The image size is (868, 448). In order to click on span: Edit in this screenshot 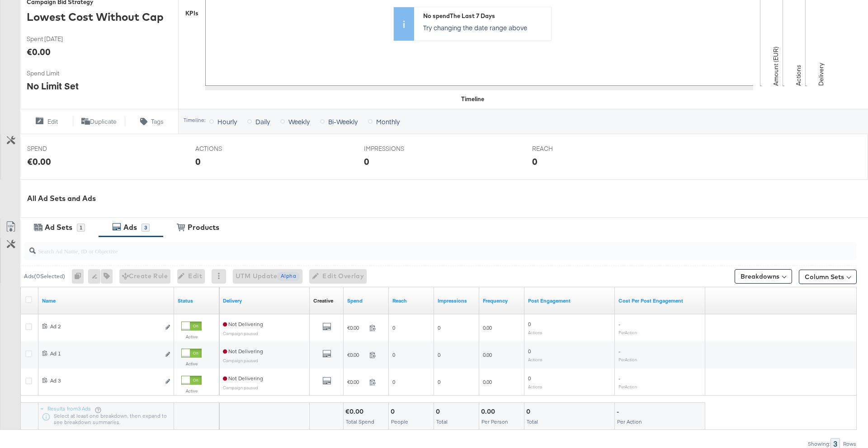, I will do `click(52, 122)`.